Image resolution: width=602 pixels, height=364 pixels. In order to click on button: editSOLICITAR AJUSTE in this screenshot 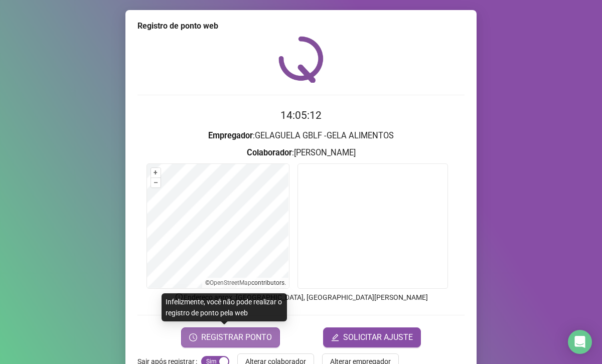, I will do `click(372, 338)`.